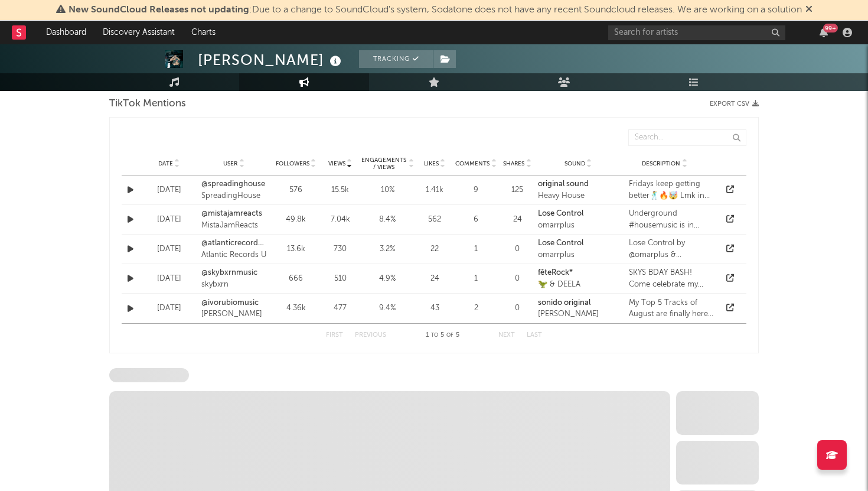  What do you see at coordinates (159, 10) in the screenshot?
I see `span: New SoundCloud Releases not updating` at bounding box center [159, 10].